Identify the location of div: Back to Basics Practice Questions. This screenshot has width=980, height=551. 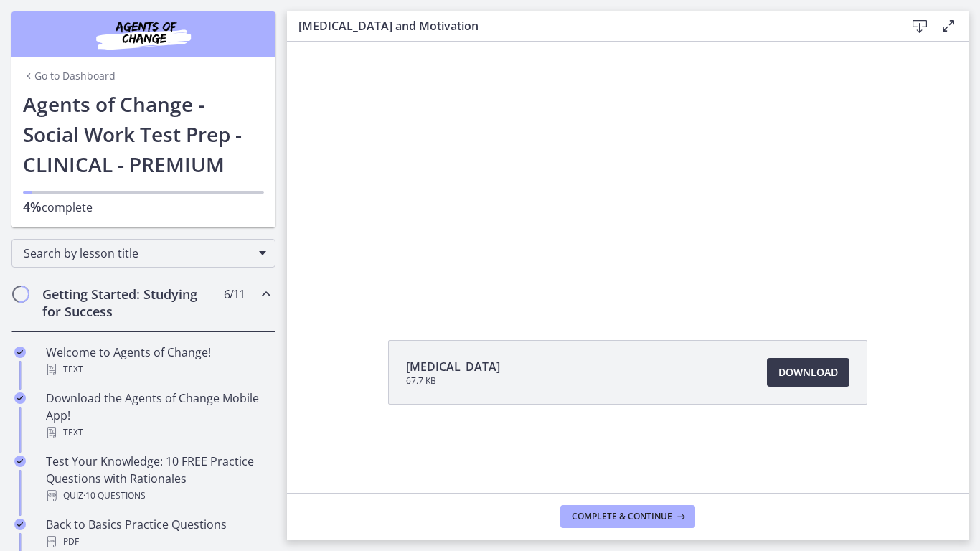
(158, 533).